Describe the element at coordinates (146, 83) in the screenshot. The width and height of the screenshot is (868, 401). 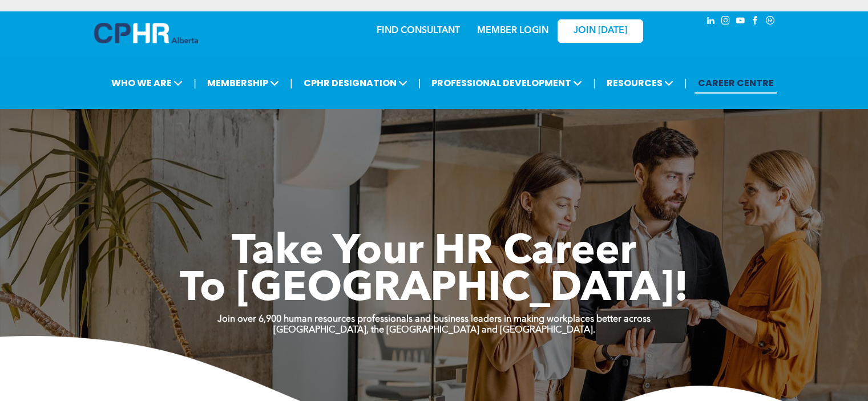
I see `span: WHO WE ARE` at that location.